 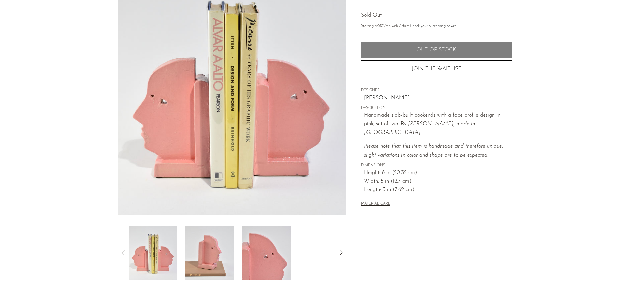 I want to click on span: $101, so click(x=381, y=26).